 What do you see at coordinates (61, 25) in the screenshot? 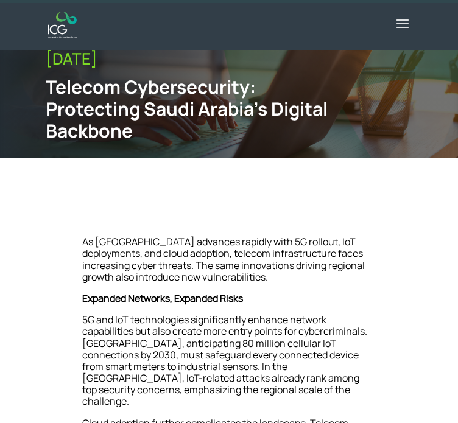
I see `img: ICG` at bounding box center [61, 25].